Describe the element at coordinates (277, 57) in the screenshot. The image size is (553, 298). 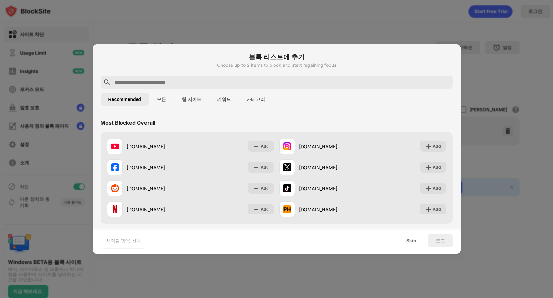
I see `h6: 블록 리스트에 추가` at that location.